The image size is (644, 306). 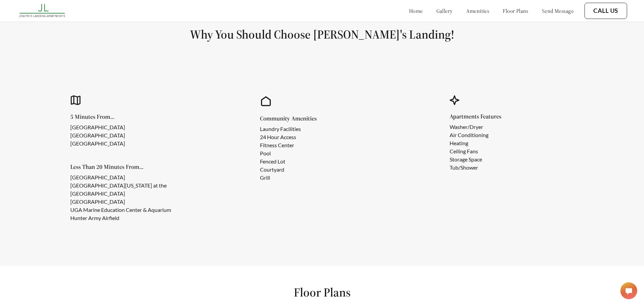 What do you see at coordinates (283, 161) in the screenshot?
I see `li: Fenced Lot` at bounding box center [283, 161].